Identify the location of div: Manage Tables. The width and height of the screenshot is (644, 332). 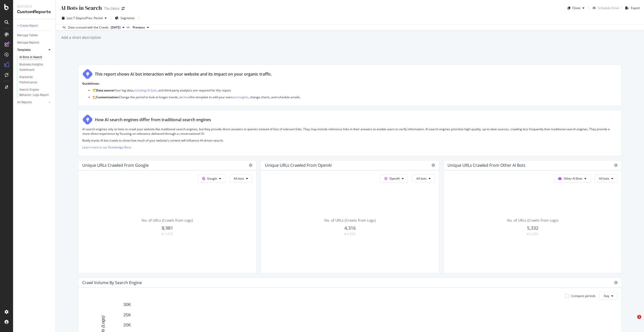
(27, 35).